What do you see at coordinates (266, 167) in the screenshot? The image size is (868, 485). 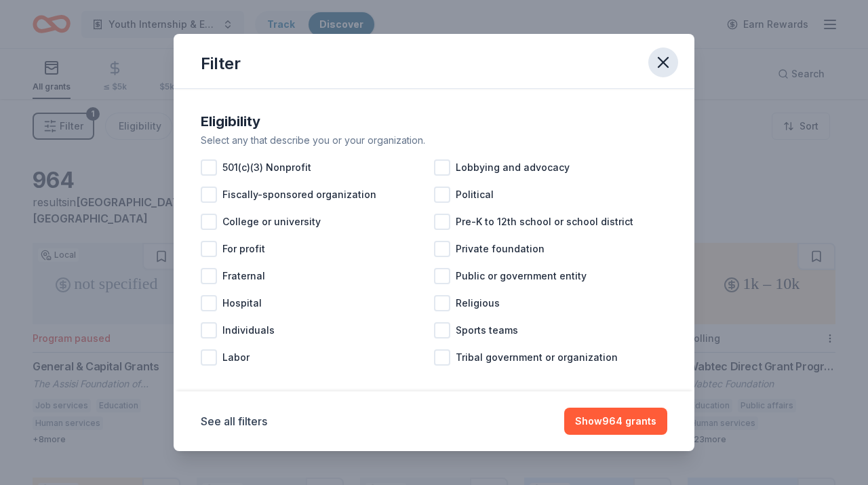 I see `span: 501(c)(3) Nonprofit` at bounding box center [266, 167].